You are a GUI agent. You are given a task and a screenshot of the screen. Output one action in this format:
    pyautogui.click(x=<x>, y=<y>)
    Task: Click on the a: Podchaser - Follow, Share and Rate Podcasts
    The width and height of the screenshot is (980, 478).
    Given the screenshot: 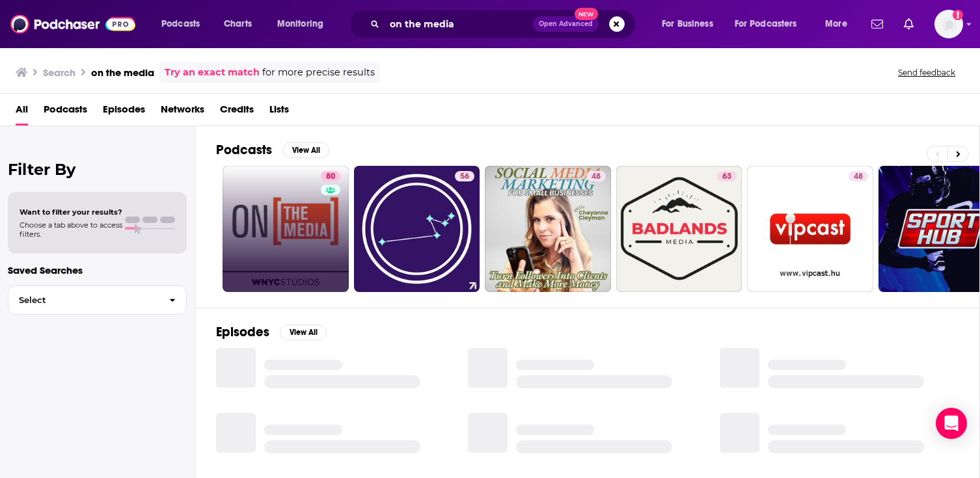 What is the action you would take?
    pyautogui.click(x=73, y=24)
    